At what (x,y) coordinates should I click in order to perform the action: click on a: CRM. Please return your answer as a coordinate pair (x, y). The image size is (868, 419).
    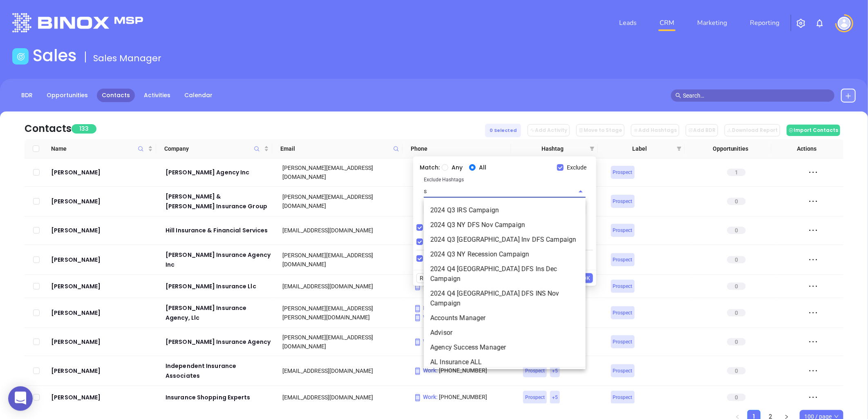
    Looking at the image, I should click on (667, 23).